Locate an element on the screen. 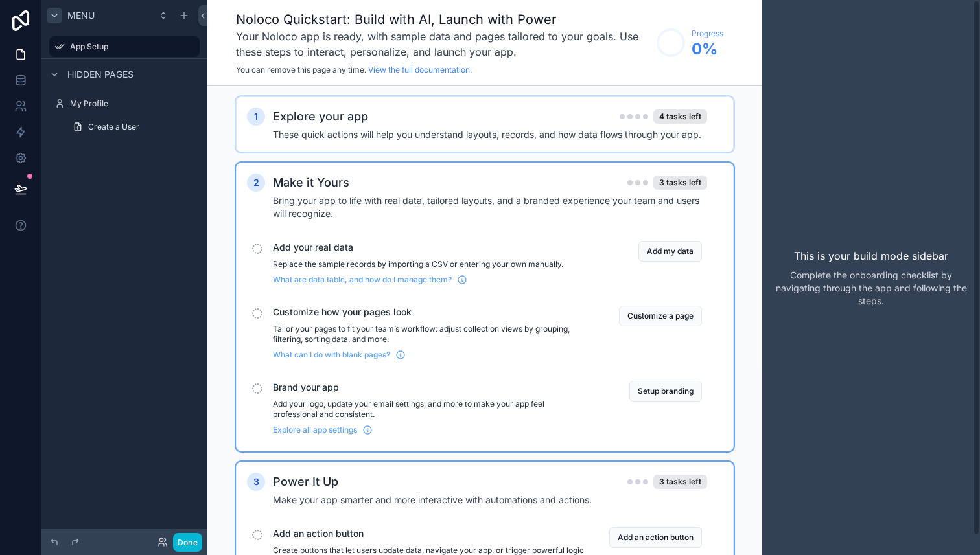  p: Complete the onboarding checklist by navigating through the app and following the steps. is located at coordinates (871, 288).